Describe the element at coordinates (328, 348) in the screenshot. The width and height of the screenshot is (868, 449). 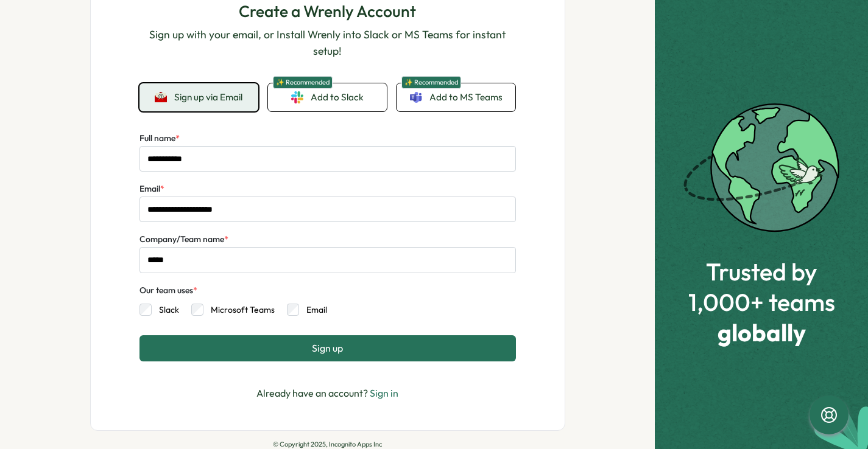
I see `button: Sign up` at that location.